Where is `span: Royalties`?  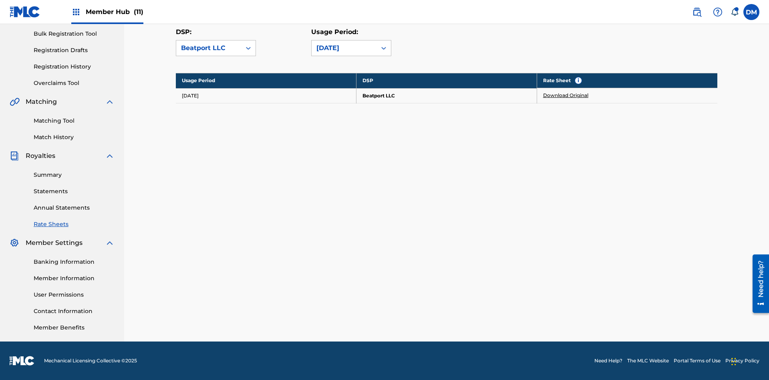
span: Royalties is located at coordinates (40, 156).